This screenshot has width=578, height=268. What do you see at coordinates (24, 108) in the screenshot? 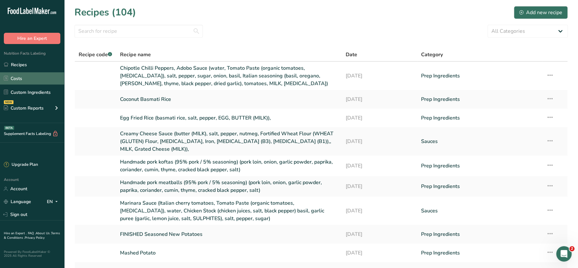
I see `div: Custom Reports` at bounding box center [24, 108].